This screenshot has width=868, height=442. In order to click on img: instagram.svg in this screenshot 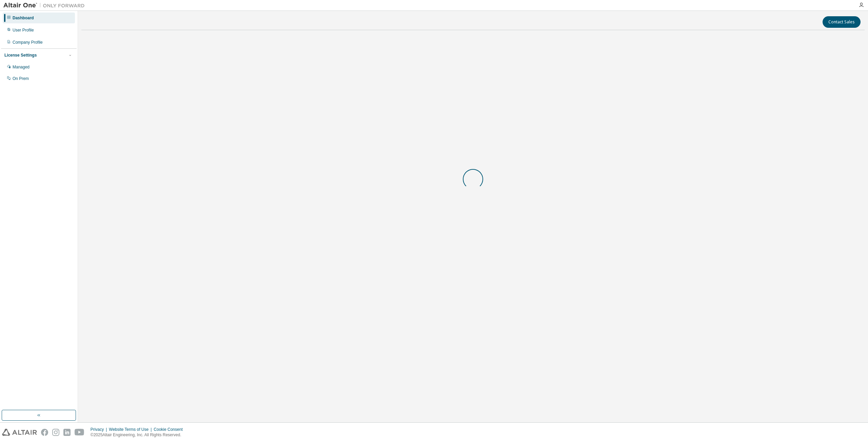, I will do `click(56, 433)`.